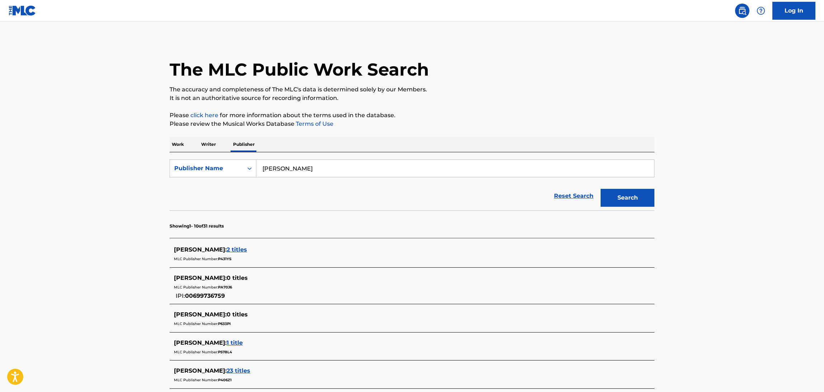 The height and width of the screenshot is (392, 824). Describe the element at coordinates (412, 115) in the screenshot. I see `p: Please for more information about the terms used in the database.` at that location.